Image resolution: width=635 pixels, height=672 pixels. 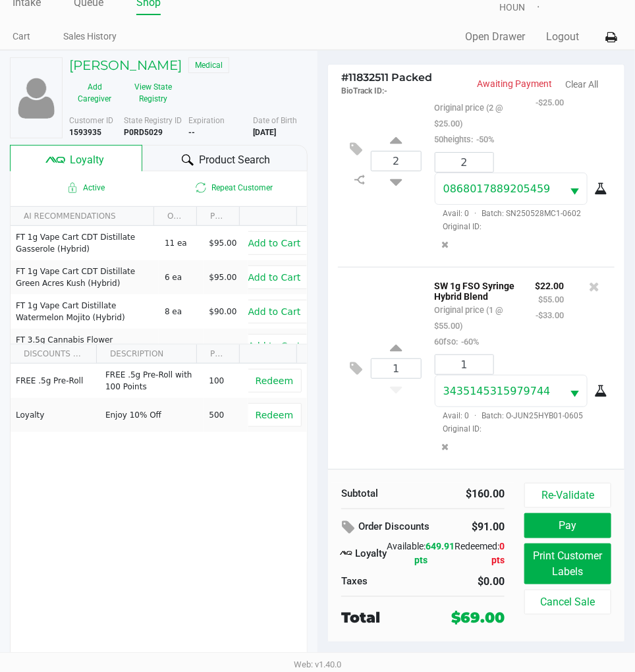 What do you see at coordinates (420, 553) in the screenshot?
I see `div: Available:` at bounding box center [420, 553].